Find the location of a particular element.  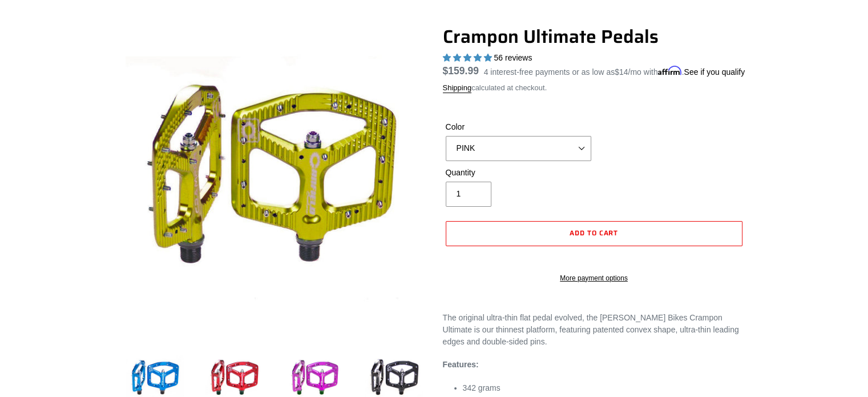

span: $14 is located at coordinates (621, 72).